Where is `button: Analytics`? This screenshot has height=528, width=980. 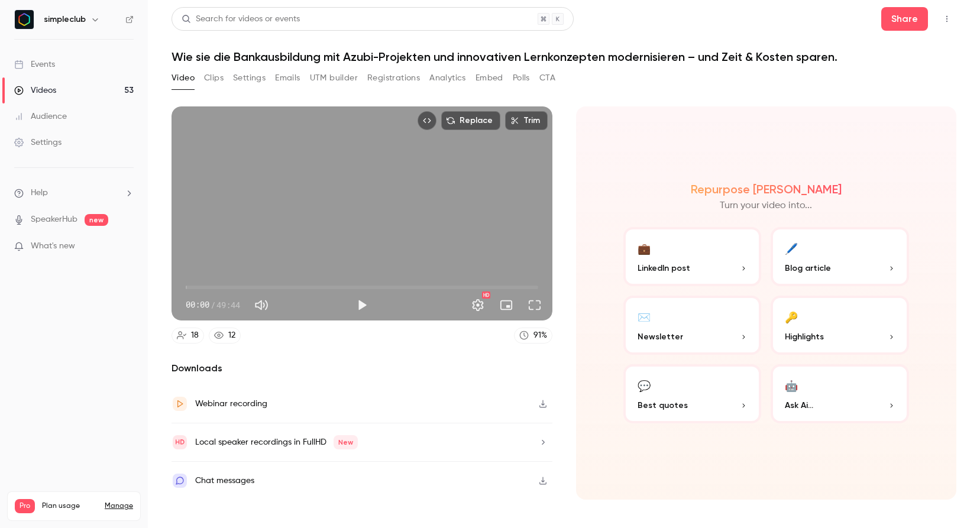 button: Analytics is located at coordinates (448, 78).